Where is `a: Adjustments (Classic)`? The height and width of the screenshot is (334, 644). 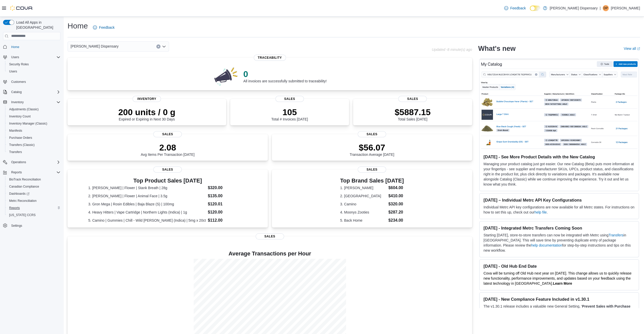
a: Adjustments (Classic) is located at coordinates (24, 109).